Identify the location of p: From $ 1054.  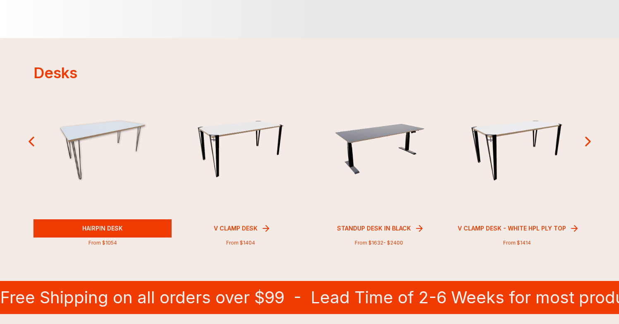
(103, 243).